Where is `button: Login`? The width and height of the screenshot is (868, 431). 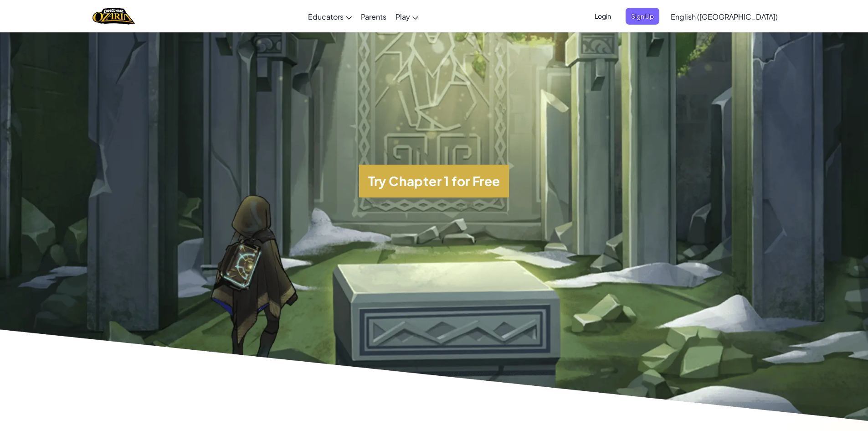
button: Login is located at coordinates (603, 16).